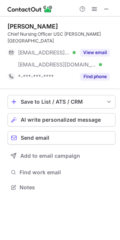 Image resolution: width=120 pixels, height=240 pixels. Describe the element at coordinates (61, 138) in the screenshot. I see `button: Send email` at that location.